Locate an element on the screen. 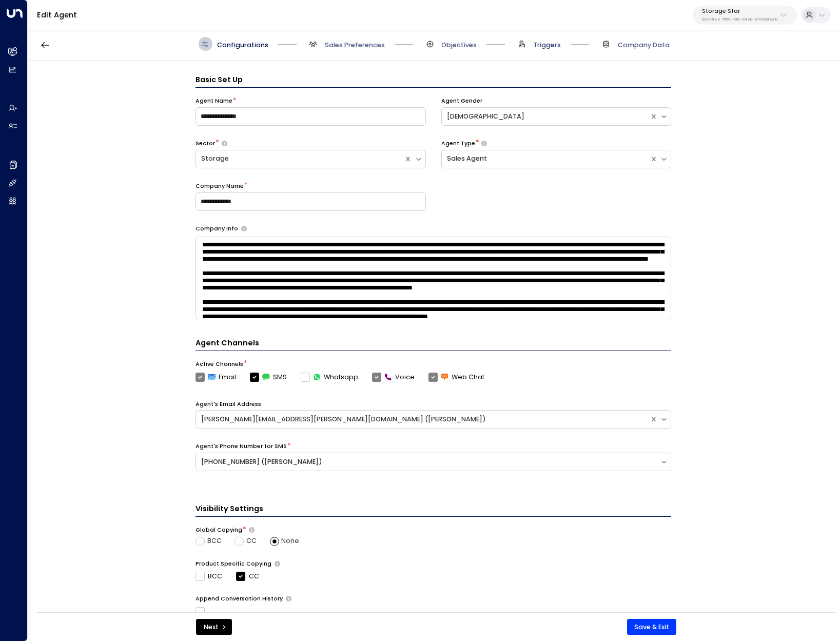  label: Agent Type is located at coordinates (459, 144).